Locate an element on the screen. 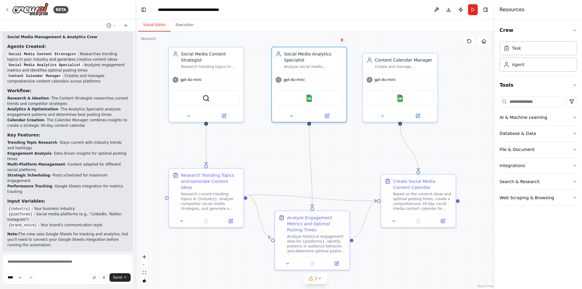 This screenshot has width=582, height=289. button: Hide left sidebar is located at coordinates (144, 10).